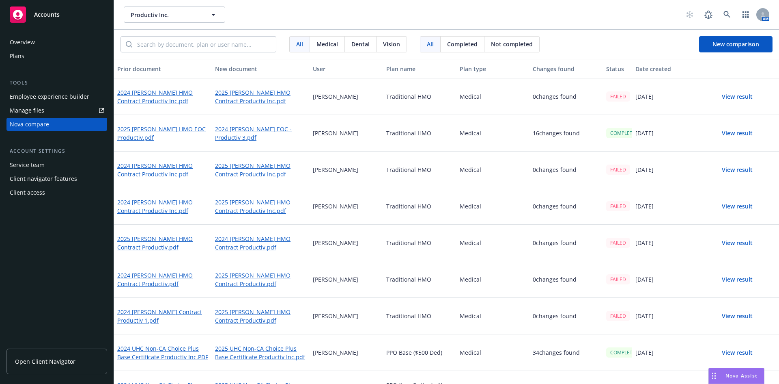 The width and height of the screenshot is (779, 384). What do you see at coordinates (57, 165) in the screenshot?
I see `a: Service team` at bounding box center [57, 165].